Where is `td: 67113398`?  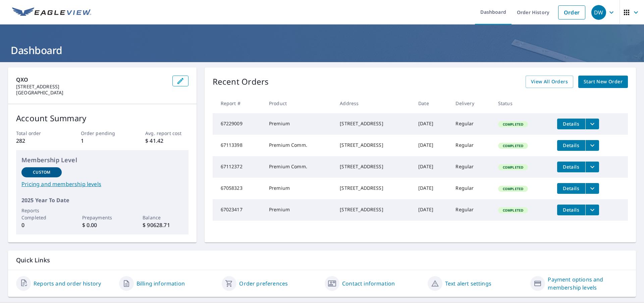 td: 67113398 is located at coordinates (238, 146).